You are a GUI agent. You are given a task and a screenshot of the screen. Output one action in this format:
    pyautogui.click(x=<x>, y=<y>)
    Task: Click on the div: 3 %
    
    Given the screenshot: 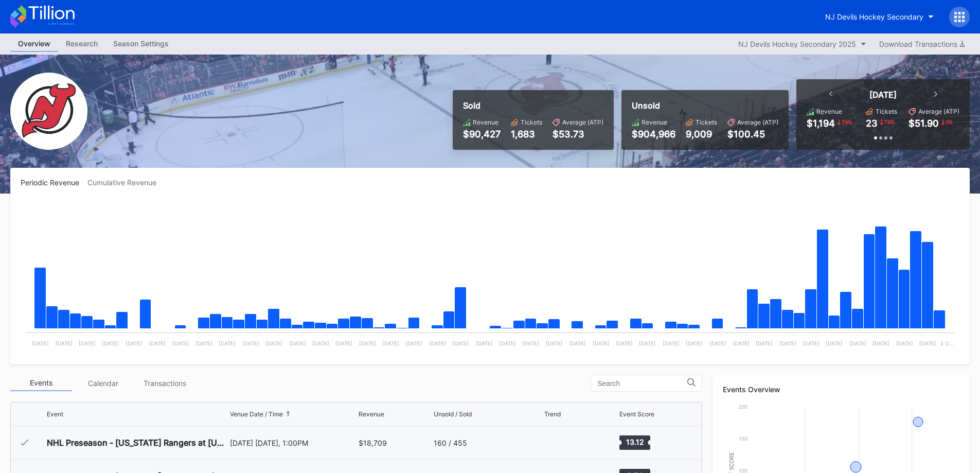 What is the action you would take?
    pyautogui.click(x=949, y=122)
    